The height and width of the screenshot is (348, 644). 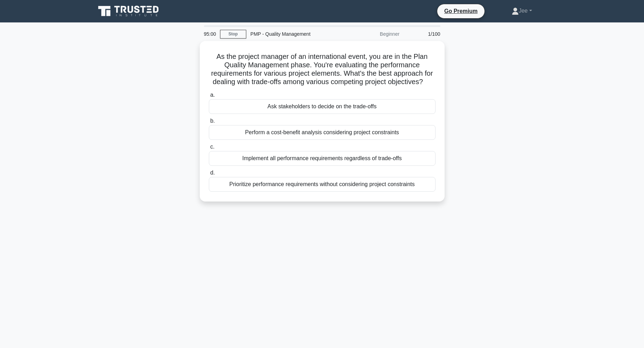 What do you see at coordinates (212, 121) in the screenshot?
I see `span: b.` at bounding box center [212, 121].